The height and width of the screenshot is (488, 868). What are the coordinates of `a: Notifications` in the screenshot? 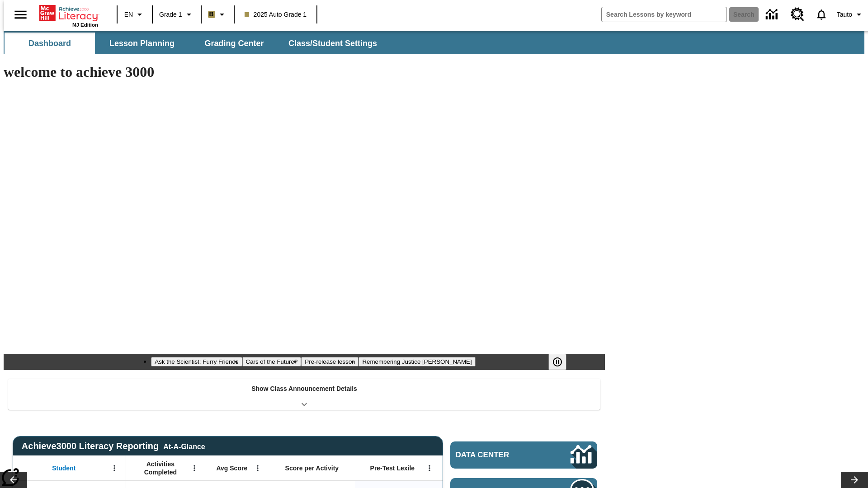 It's located at (822, 14).